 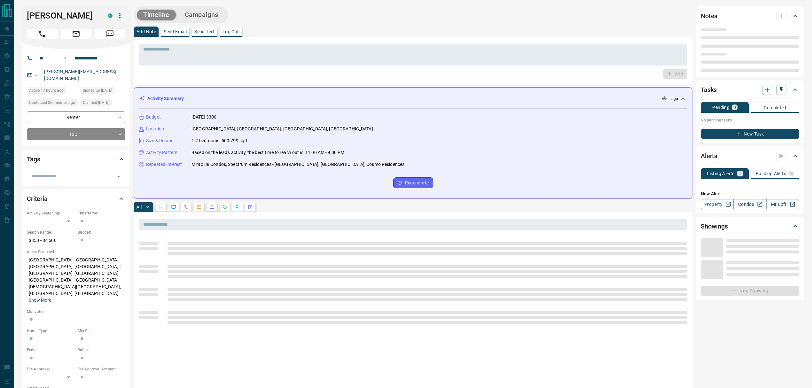 What do you see at coordinates (709, 156) in the screenshot?
I see `h2: Alerts` at bounding box center [709, 156].